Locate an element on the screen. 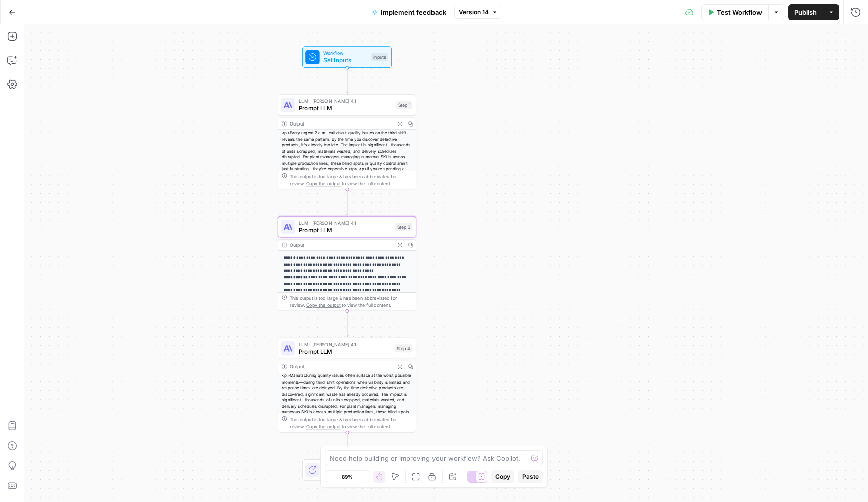 The height and width of the screenshot is (502, 868). g: Edge from step_3 to step_4 is located at coordinates (347, 324).